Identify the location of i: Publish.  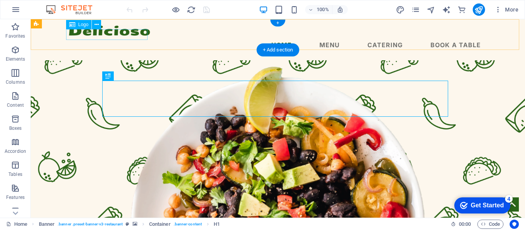
(478, 10).